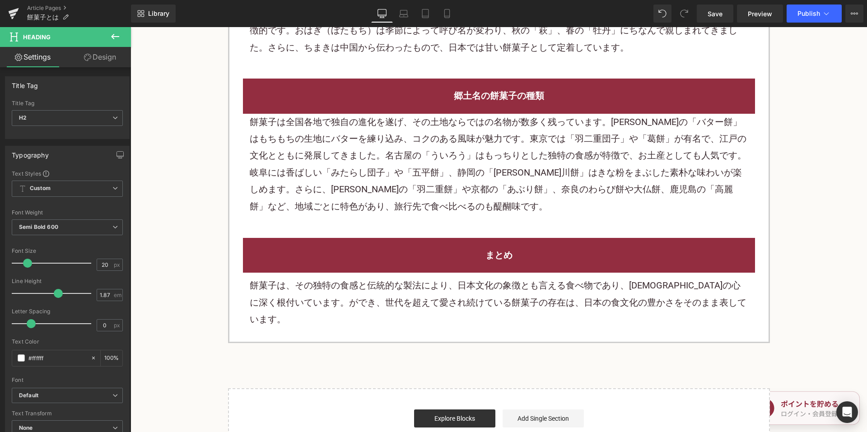  Describe the element at coordinates (30, 153) in the screenshot. I see `div: Typography` at that location.